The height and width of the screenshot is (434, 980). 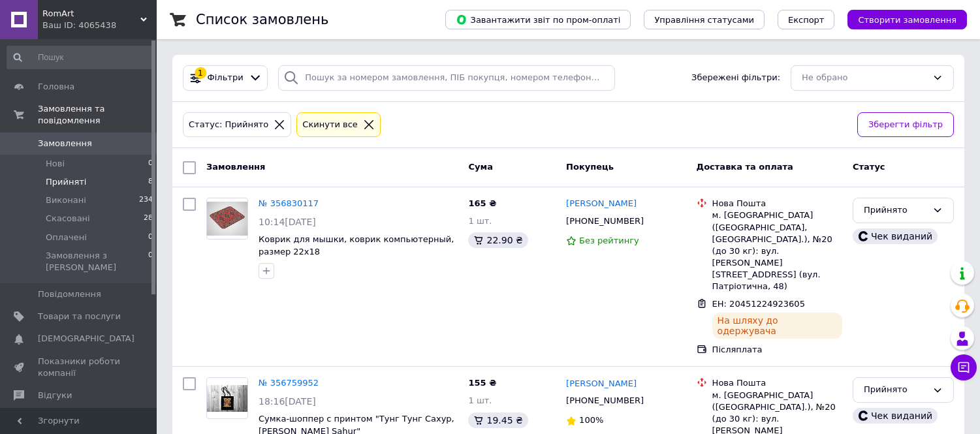 What do you see at coordinates (146, 200) in the screenshot?
I see `span: 234` at bounding box center [146, 200].